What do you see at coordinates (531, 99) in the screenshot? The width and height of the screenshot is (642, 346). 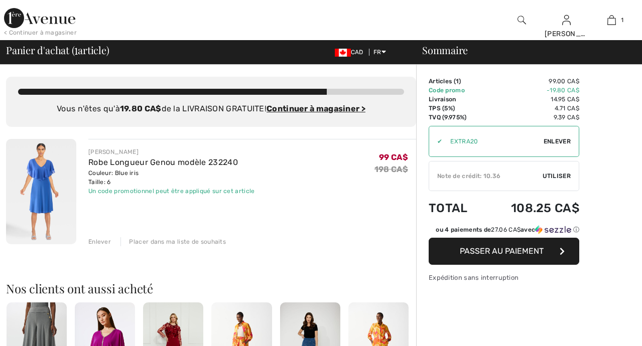 I see `td: 14.95 CA$` at bounding box center [531, 99].